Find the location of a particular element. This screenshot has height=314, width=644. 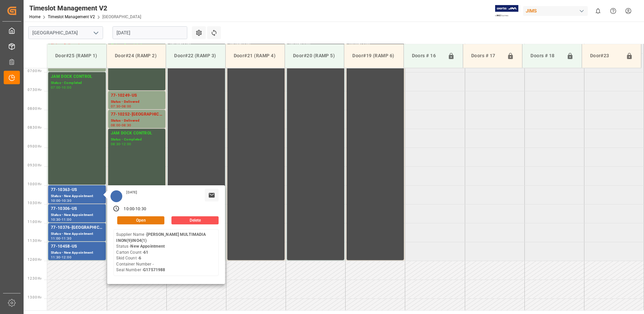

span: 10:00 Hr is located at coordinates (35, 184).